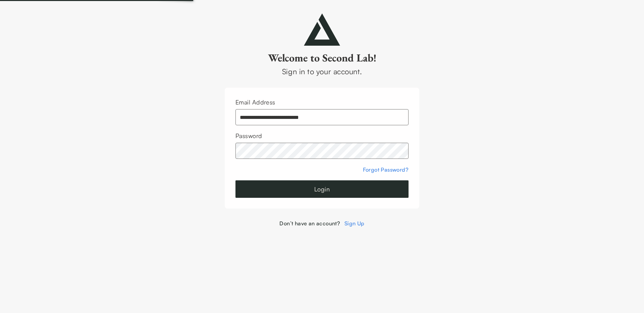 The height and width of the screenshot is (313, 644). What do you see at coordinates (355, 224) in the screenshot?
I see `a: Sign Up` at bounding box center [355, 224].